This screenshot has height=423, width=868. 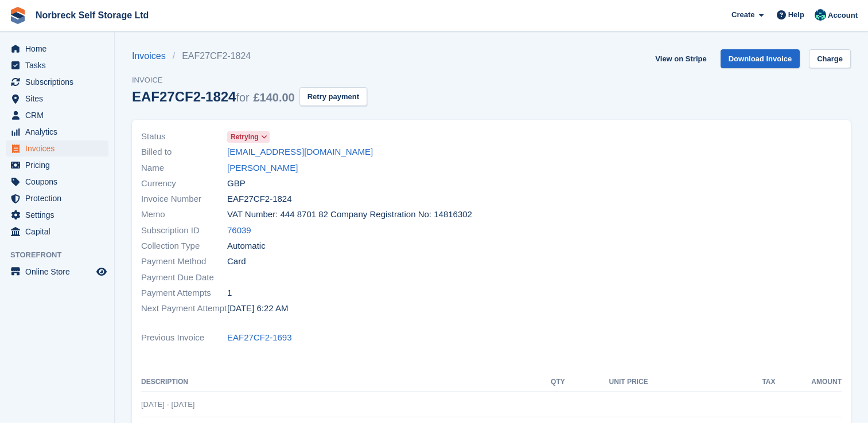 I want to click on span: CRM, so click(x=59, y=115).